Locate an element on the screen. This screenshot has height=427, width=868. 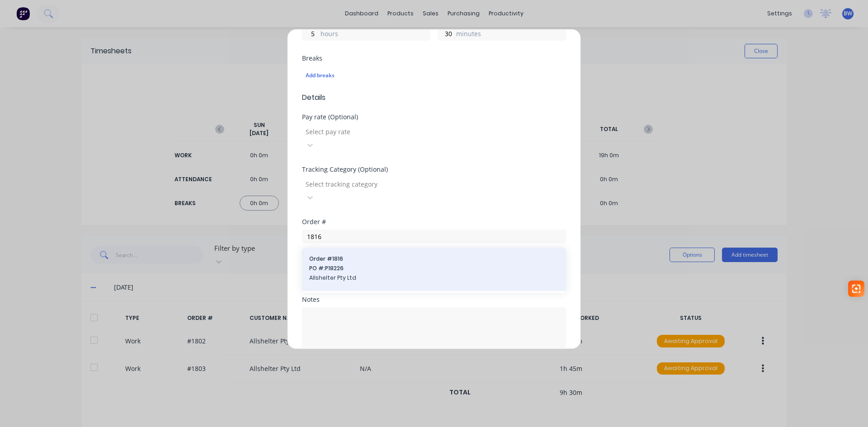
div: Breaks is located at coordinates (434, 58).